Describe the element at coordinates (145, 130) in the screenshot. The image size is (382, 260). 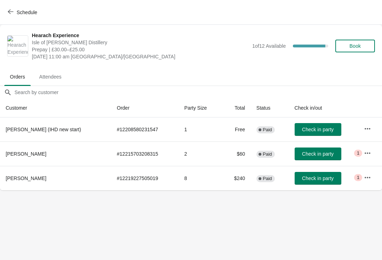
I see `td: # 12208580231547` at that location.